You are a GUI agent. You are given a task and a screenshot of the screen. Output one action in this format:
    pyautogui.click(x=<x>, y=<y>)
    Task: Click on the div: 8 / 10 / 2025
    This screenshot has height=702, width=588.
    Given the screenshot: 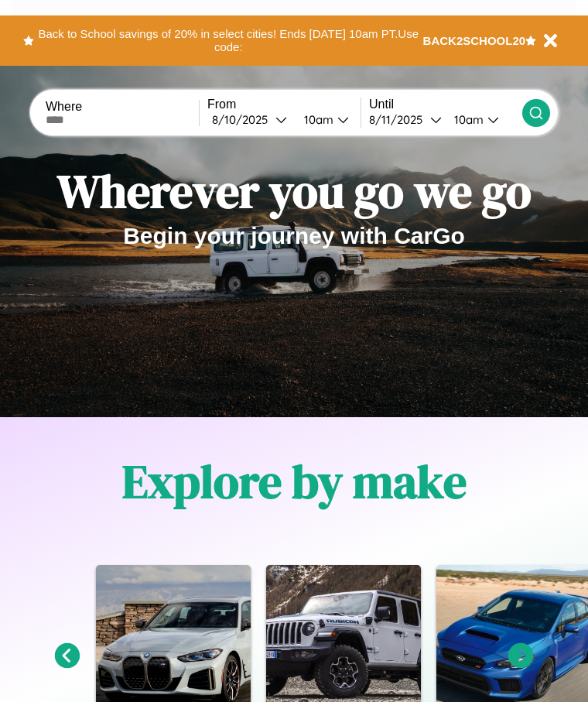 What is the action you would take?
    pyautogui.click(x=244, y=119)
    